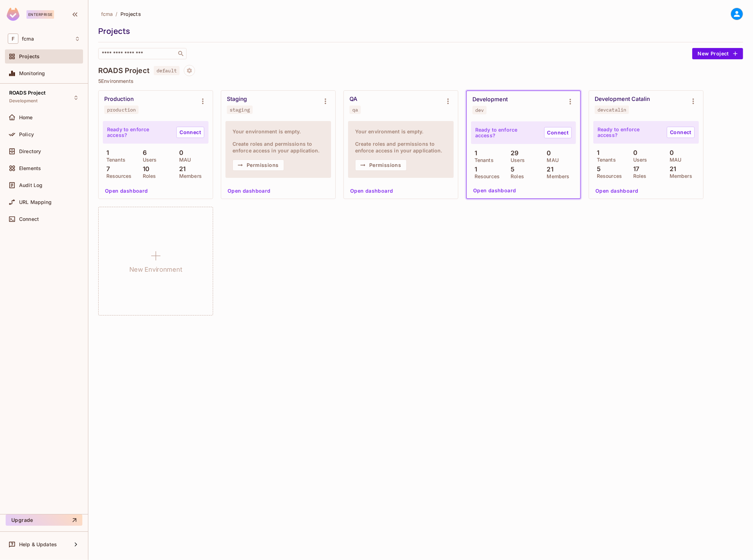 The width and height of the screenshot is (753, 560). Describe the element at coordinates (420, 81) in the screenshot. I see `p: 5 Environments` at that location.